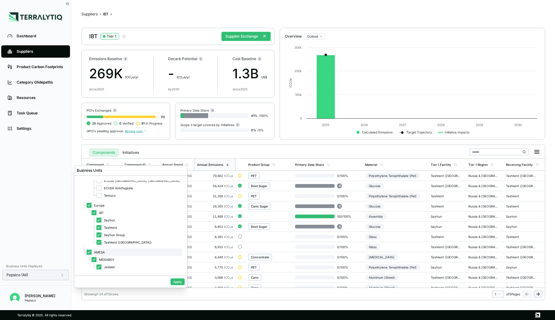 The height and width of the screenshot is (320, 555). What do you see at coordinates (519, 165) in the screenshot?
I see `div: Receiving Facility` at bounding box center [519, 165].